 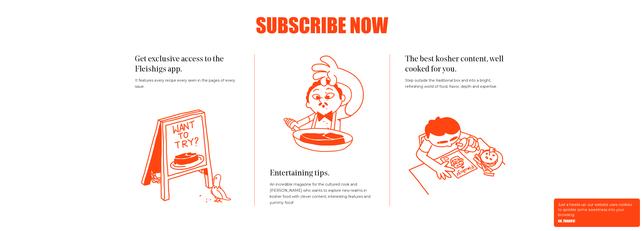 I want to click on h3: Entertaining tips., so click(x=322, y=174).